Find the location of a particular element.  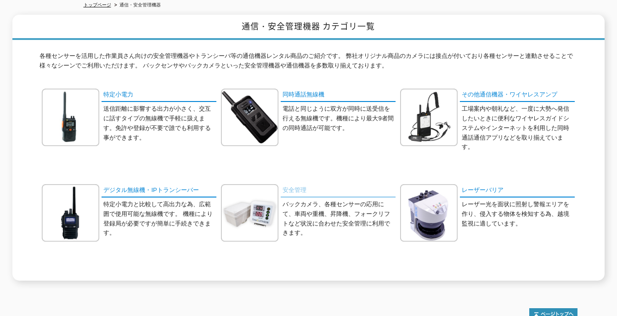

a: トップページ is located at coordinates (97, 5).